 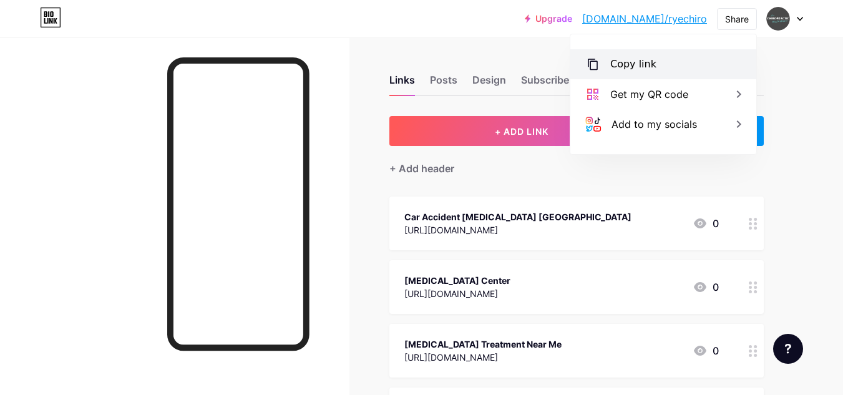 I want to click on div: Add to my socials, so click(x=654, y=124).